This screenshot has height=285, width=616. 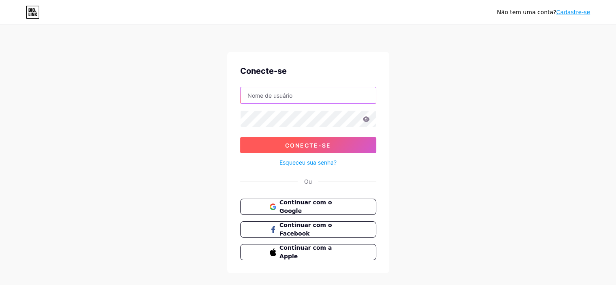 What do you see at coordinates (308, 229) in the screenshot?
I see `a: Continuar com o Facebook` at bounding box center [308, 229].